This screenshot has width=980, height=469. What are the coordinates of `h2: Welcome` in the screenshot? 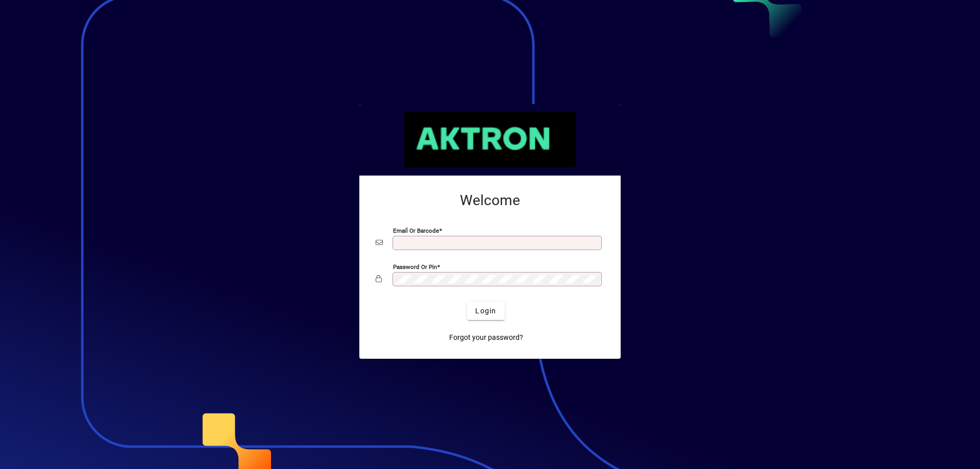 It's located at (490, 201).